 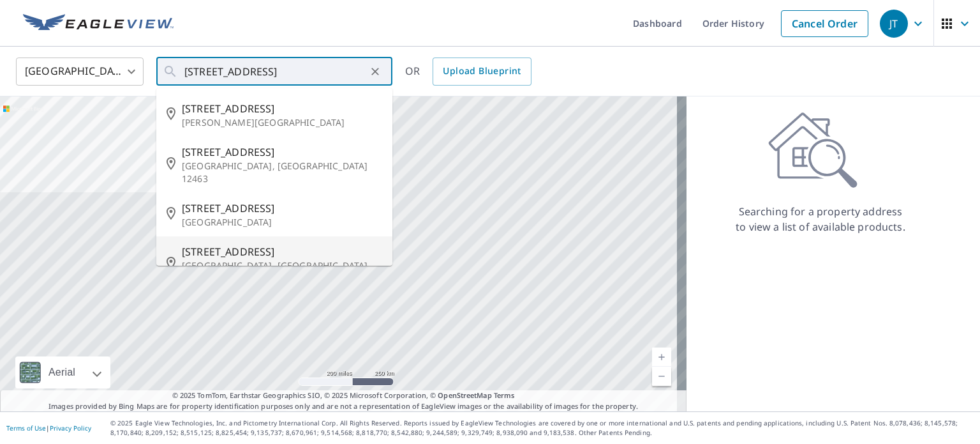 I want to click on span: Upload Blueprint, so click(x=482, y=71).